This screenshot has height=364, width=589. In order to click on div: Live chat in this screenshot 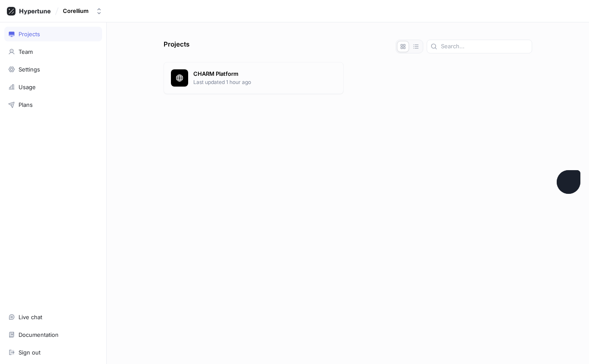, I will do `click(30, 317)`.